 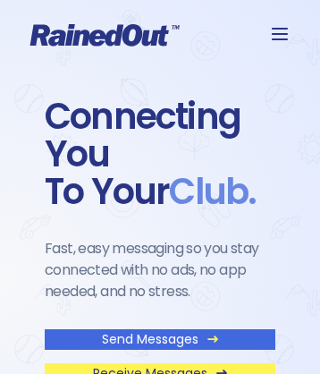 What do you see at coordinates (160, 270) in the screenshot?
I see `div: Fast, easy messaging so you stay connected with no ads, no app needed, and no stress.` at bounding box center [160, 270].